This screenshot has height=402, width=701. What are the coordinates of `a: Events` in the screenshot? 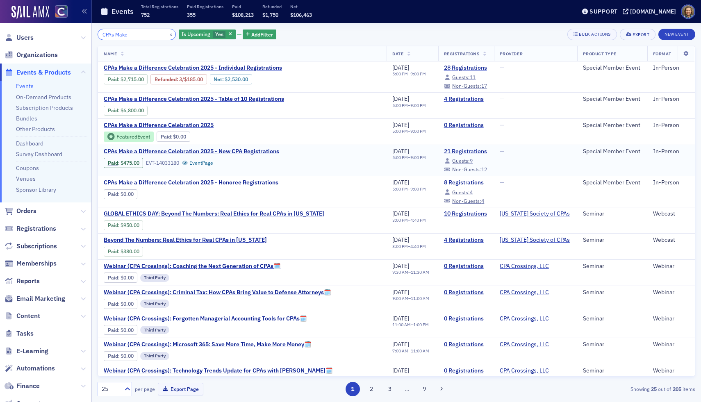 It's located at (25, 86).